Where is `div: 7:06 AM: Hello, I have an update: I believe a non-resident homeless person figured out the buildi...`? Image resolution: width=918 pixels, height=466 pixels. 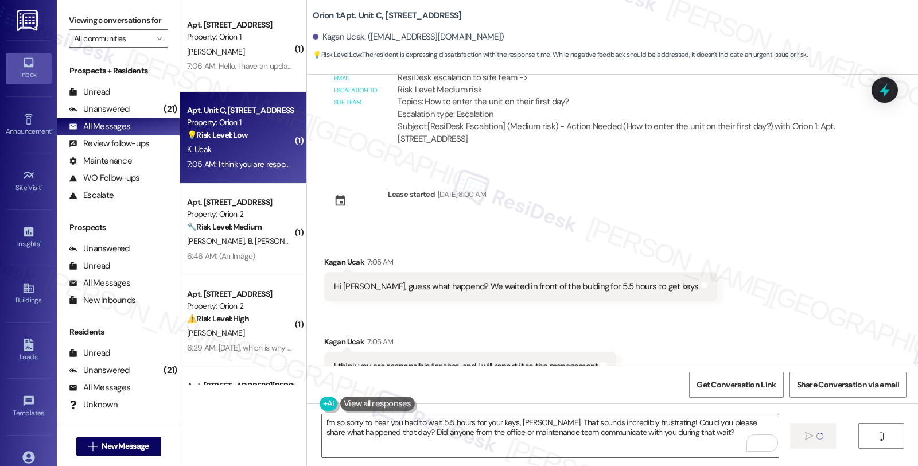 div: 7:06 AM: Hello, I have an update: I believe a non-resident homeless person figured out the buildi... is located at coordinates (545, 66).